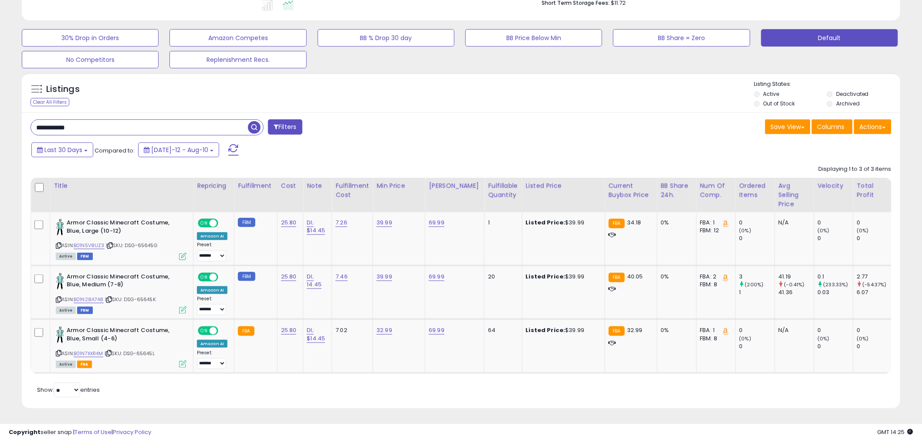 The width and height of the screenshot is (922, 441). Describe the element at coordinates (502, 330) in the screenshot. I see `div: 64` at that location.